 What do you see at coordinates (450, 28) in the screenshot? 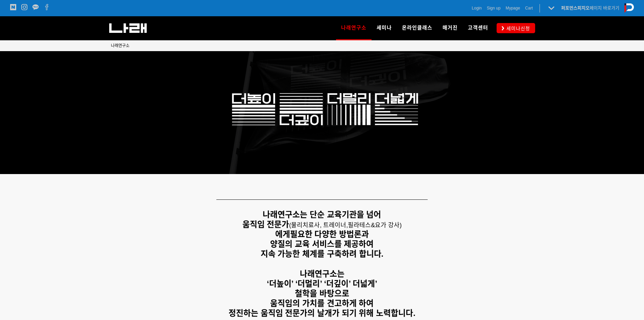
I see `span: 매거진` at bounding box center [450, 28].